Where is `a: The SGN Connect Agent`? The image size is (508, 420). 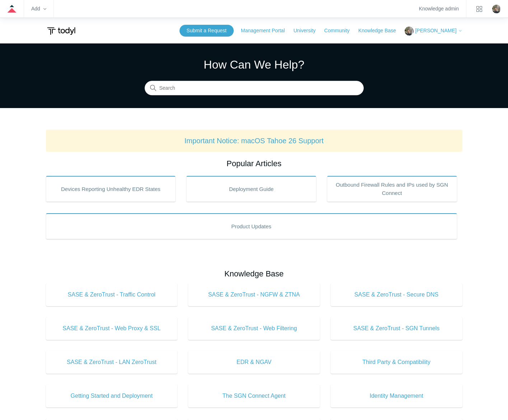
a: The SGN Connect Agent is located at coordinates (254, 396).